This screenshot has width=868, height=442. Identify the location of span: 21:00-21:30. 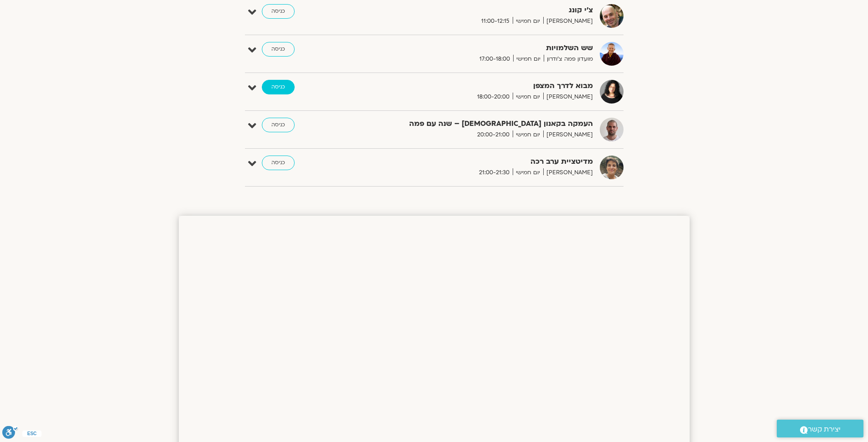
(494, 172).